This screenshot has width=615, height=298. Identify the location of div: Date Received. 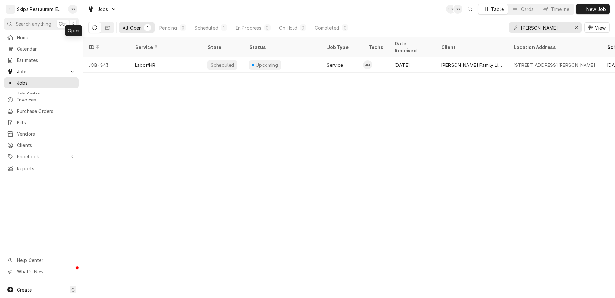
(412, 47).